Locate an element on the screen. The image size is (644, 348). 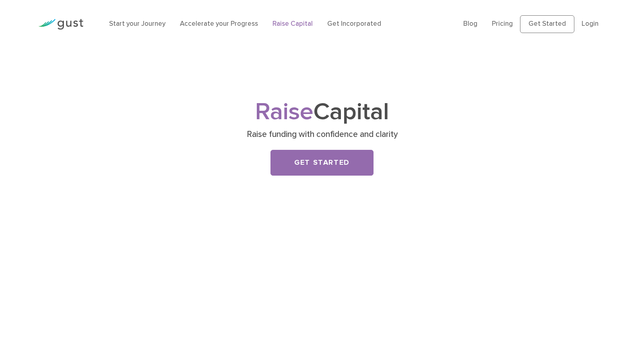
span: Raise is located at coordinates (284, 111).